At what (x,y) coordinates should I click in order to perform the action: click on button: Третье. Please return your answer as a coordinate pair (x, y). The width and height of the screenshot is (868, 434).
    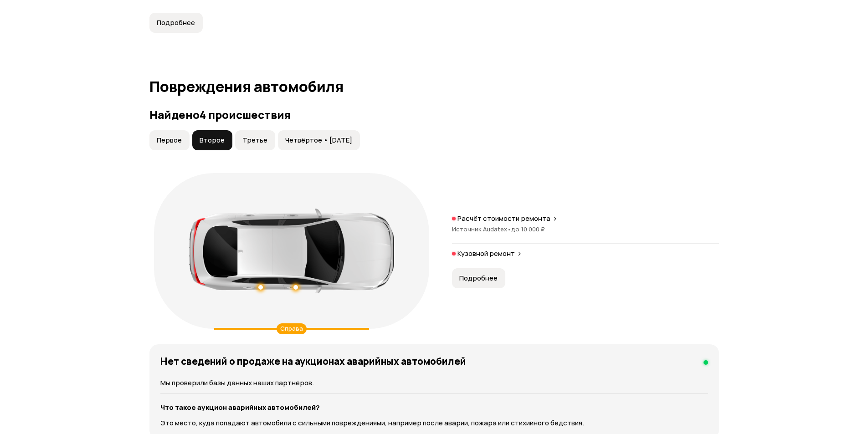
    Looking at the image, I should click on (255, 140).